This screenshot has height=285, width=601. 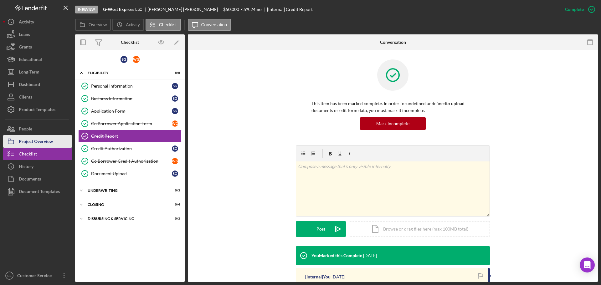 I want to click on a: Documents, so click(x=38, y=179).